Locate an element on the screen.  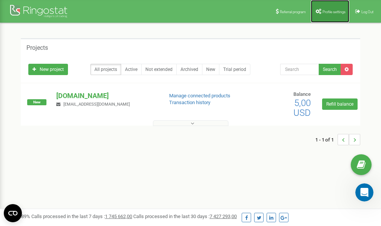
a: All projects is located at coordinates (106, 70).